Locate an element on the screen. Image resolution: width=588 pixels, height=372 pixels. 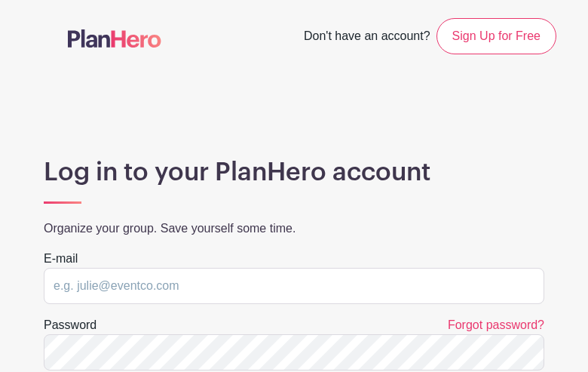
p: Organize your group. Save yourself some time. is located at coordinates (294, 229).